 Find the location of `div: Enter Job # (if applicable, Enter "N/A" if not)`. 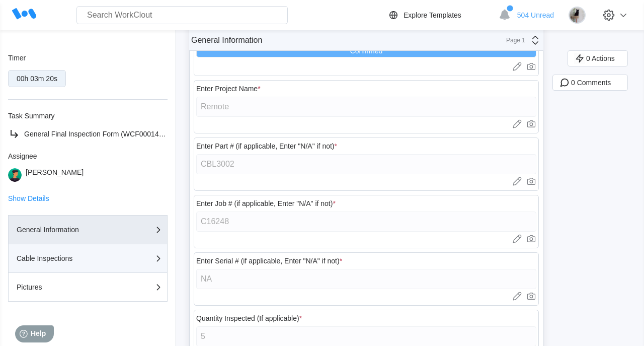

div: Enter Job # (if applicable, Enter "N/A" if not) is located at coordinates (266, 203).